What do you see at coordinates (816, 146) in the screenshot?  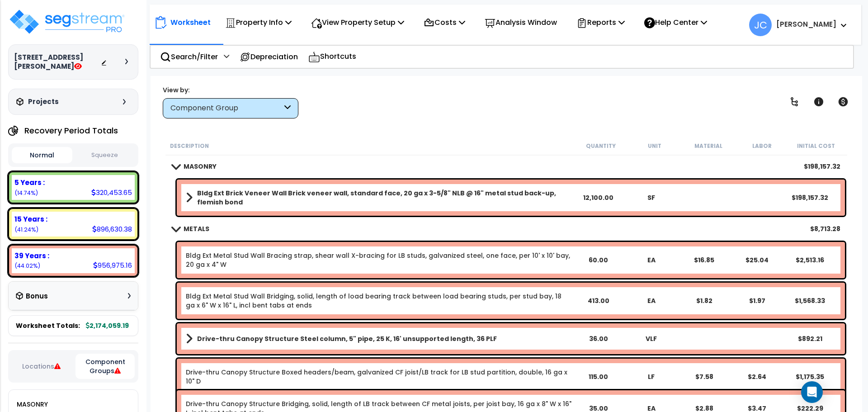 I see `small: Initial Cost` at bounding box center [816, 146].